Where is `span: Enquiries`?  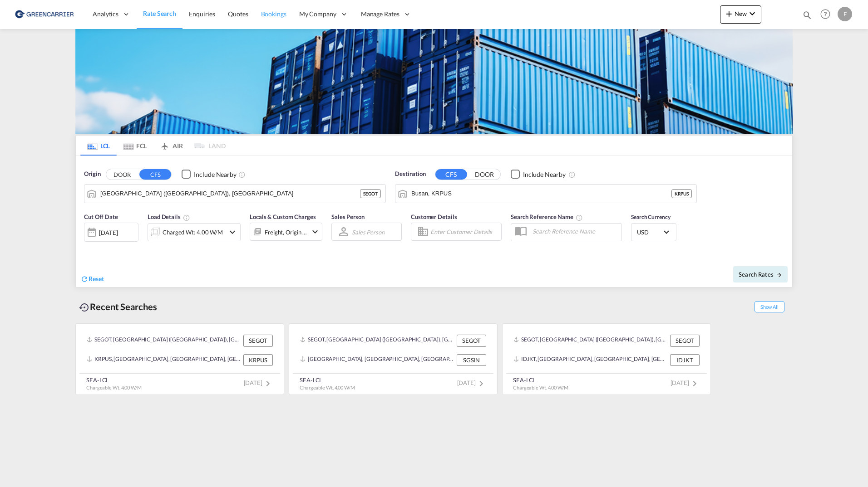 span: Enquiries is located at coordinates (202, 14).